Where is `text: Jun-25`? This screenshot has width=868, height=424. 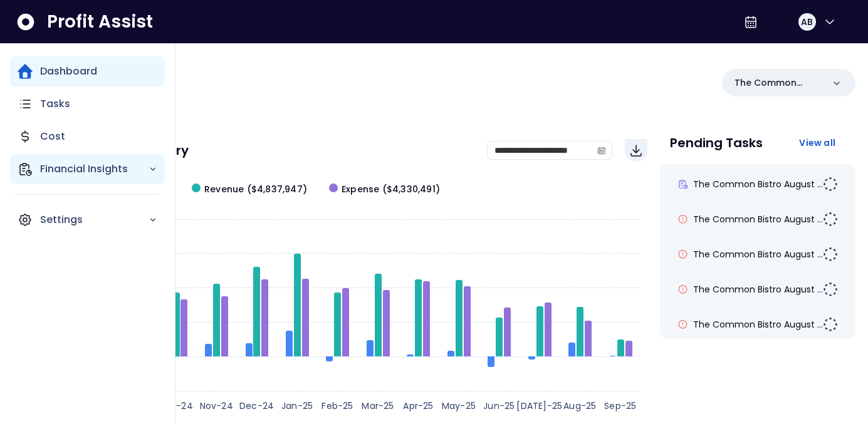
text: Jun-25 is located at coordinates (499, 406).